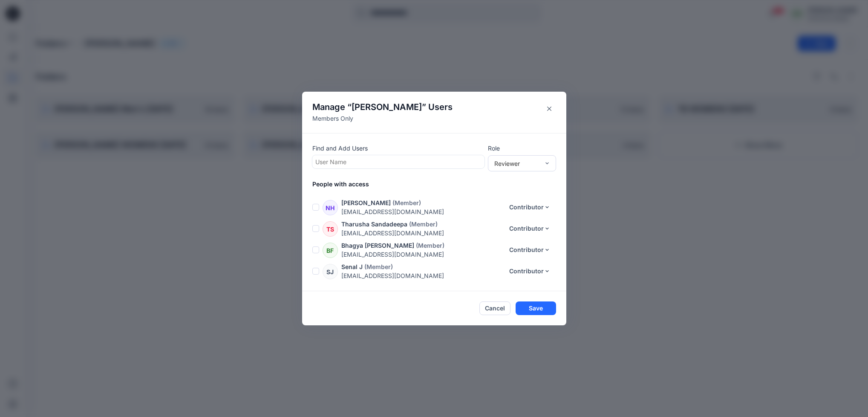 The width and height of the screenshot is (868, 417). Describe the element at coordinates (352, 267) in the screenshot. I see `p: Senal J` at that location.